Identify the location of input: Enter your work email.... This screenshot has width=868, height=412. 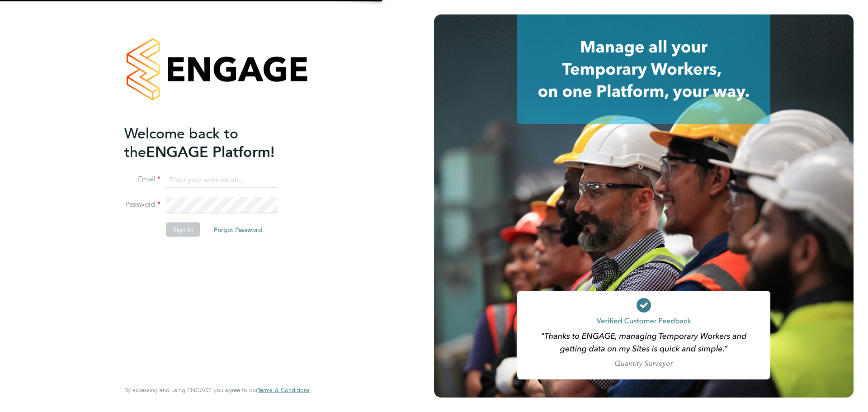
(221, 180).